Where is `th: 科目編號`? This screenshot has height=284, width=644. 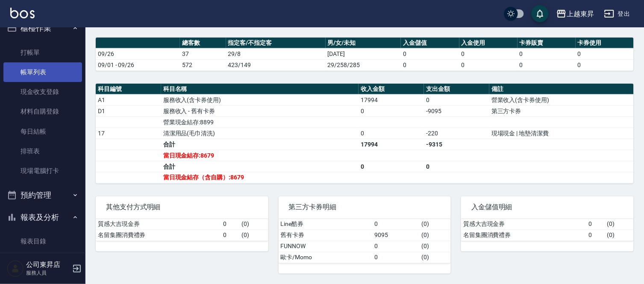
th: 科目編號 is located at coordinates (128, 89).